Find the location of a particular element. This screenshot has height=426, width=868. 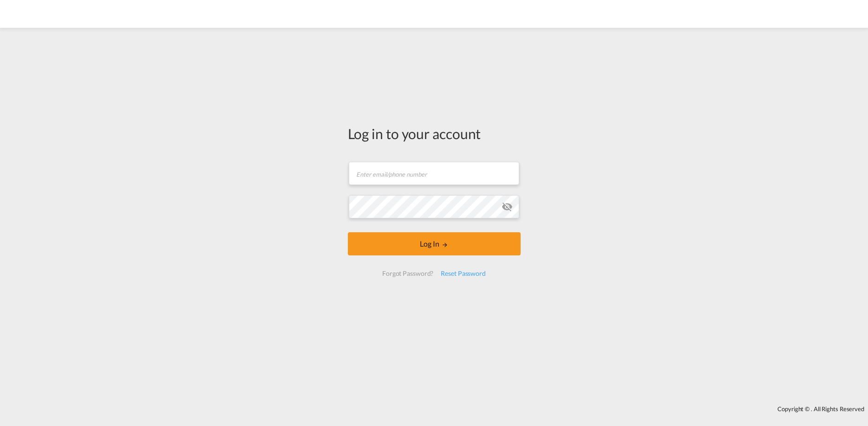

input: Enter email/phone number is located at coordinates (433, 174).